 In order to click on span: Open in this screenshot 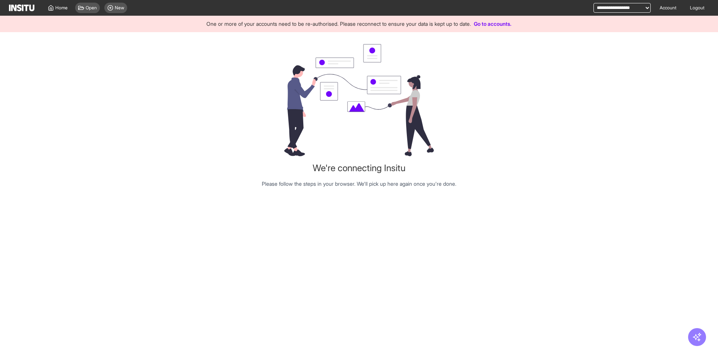, I will do `click(91, 8)`.